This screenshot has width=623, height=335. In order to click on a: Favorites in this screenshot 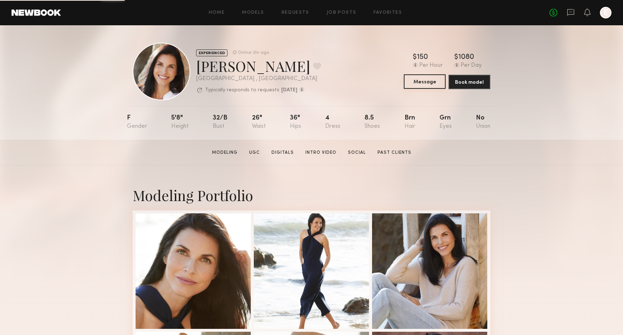, I will do `click(388, 13)`.